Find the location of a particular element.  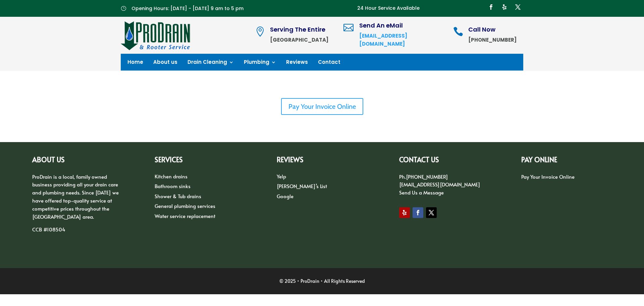

a: General plumbing services is located at coordinates (185, 205).